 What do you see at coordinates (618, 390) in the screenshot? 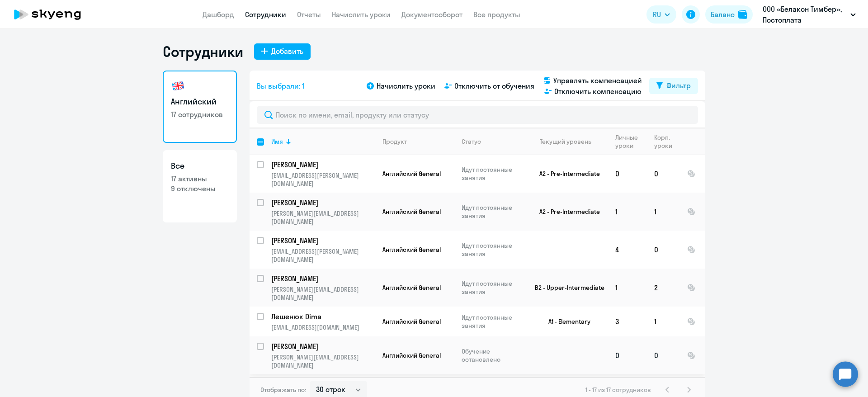
I see `span: 1 - 17 из 17 сотрудников` at bounding box center [618, 390].